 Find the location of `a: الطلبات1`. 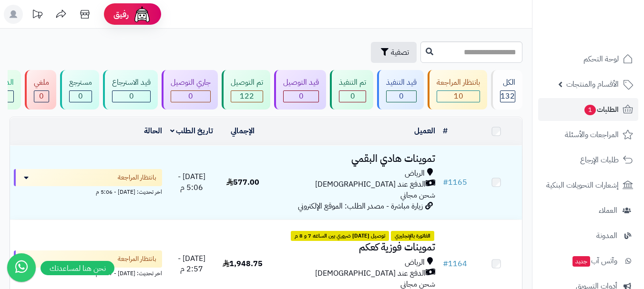

a: الطلبات1 is located at coordinates (588, 109).